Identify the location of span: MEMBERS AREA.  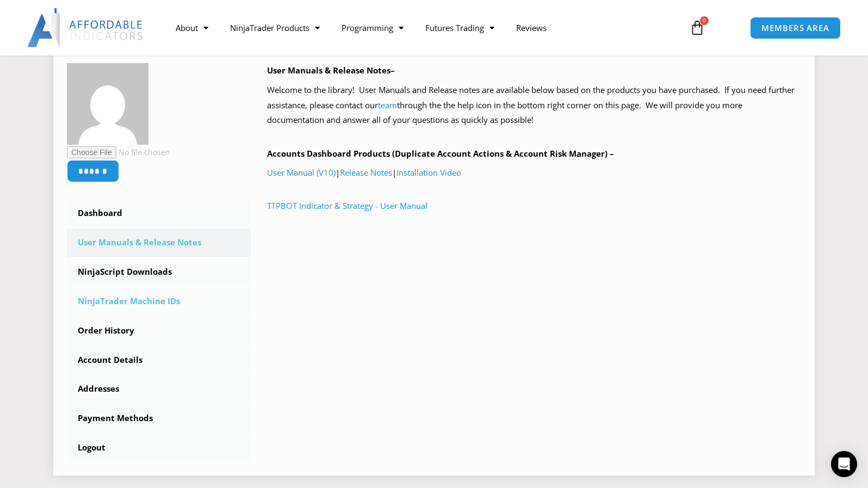
(795, 27).